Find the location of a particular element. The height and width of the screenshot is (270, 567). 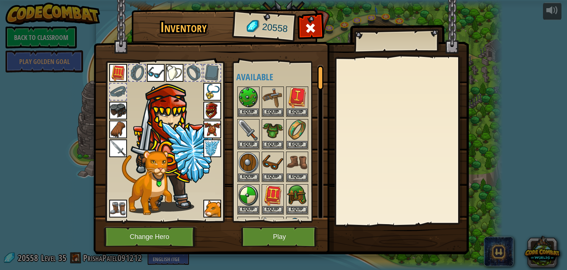

button: Change Hero is located at coordinates (151, 236).